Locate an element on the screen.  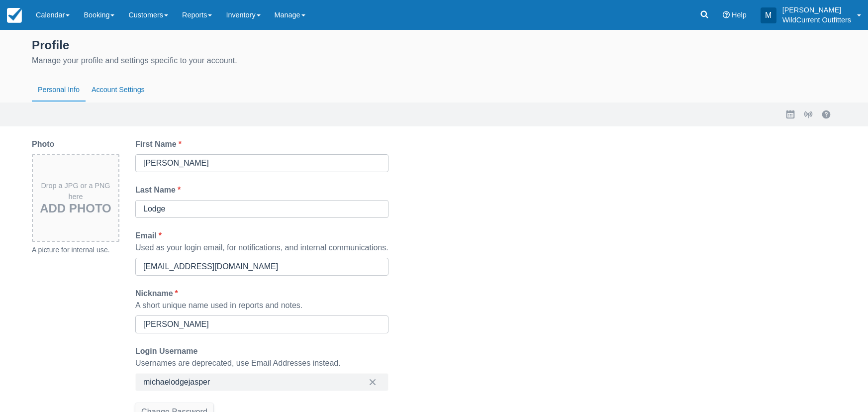
span: Used as your login email, for notifications, and internal communications. is located at coordinates (262, 247).